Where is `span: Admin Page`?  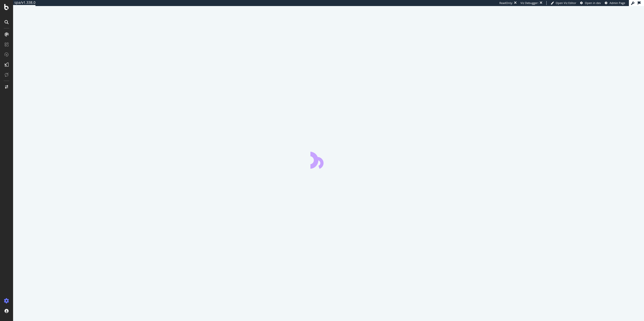 span: Admin Page is located at coordinates (617, 3).